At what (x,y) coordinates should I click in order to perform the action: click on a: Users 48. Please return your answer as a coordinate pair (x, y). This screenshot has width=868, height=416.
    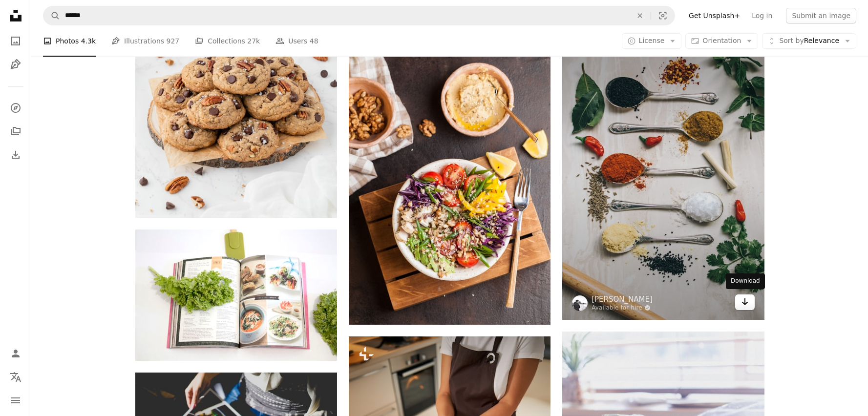
    Looking at the image, I should click on (297, 41).